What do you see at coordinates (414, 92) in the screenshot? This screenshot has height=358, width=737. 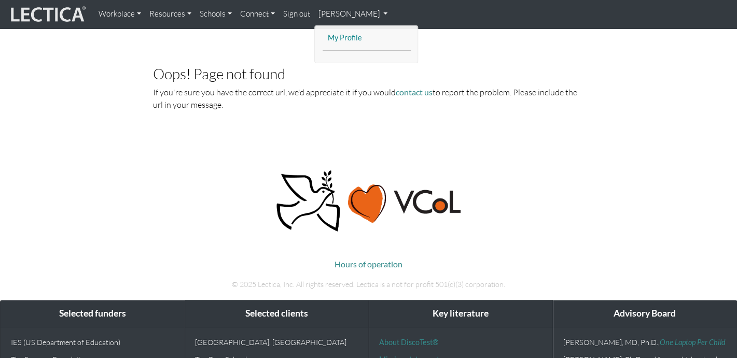 I see `a: contact us` at bounding box center [414, 92].